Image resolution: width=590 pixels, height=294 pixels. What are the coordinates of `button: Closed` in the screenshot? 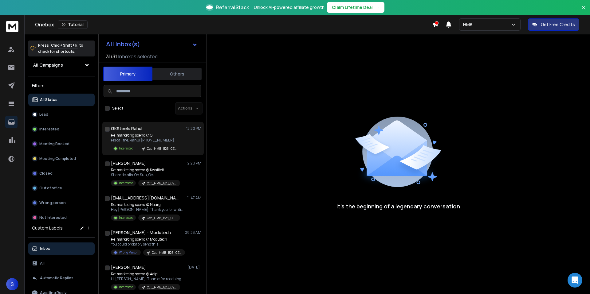 It's located at (61, 174).